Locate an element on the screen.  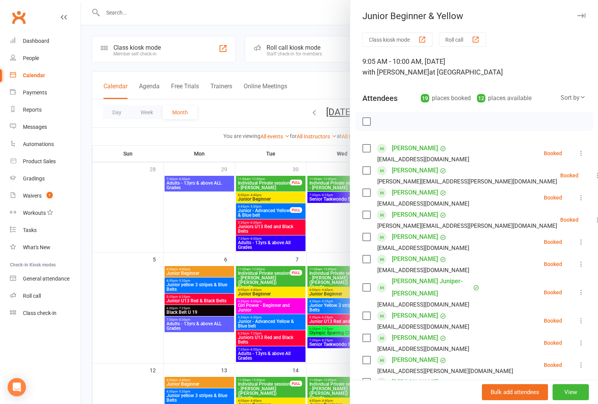
a: Automations is located at coordinates (45, 144).